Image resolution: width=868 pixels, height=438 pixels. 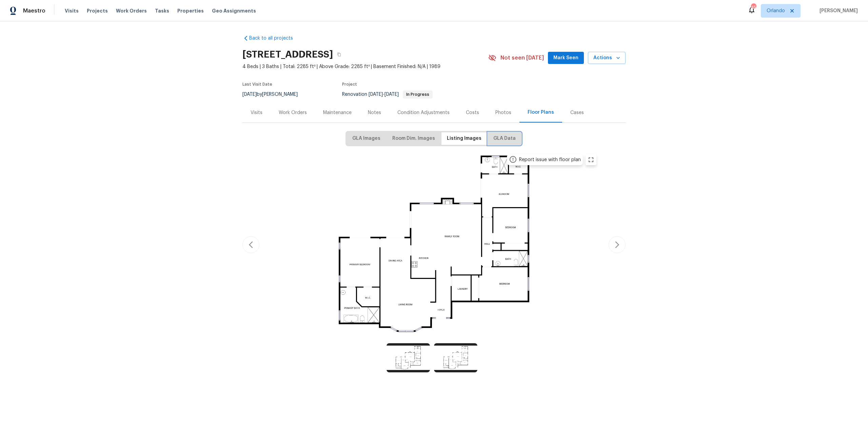 I want to click on span: Mark Seen, so click(x=566, y=58).